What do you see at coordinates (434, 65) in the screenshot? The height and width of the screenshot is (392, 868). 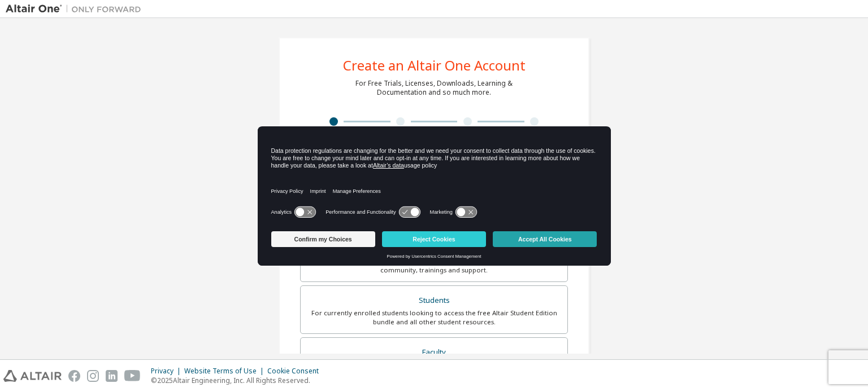 I see `div: Create an Altair One Account` at bounding box center [434, 65].